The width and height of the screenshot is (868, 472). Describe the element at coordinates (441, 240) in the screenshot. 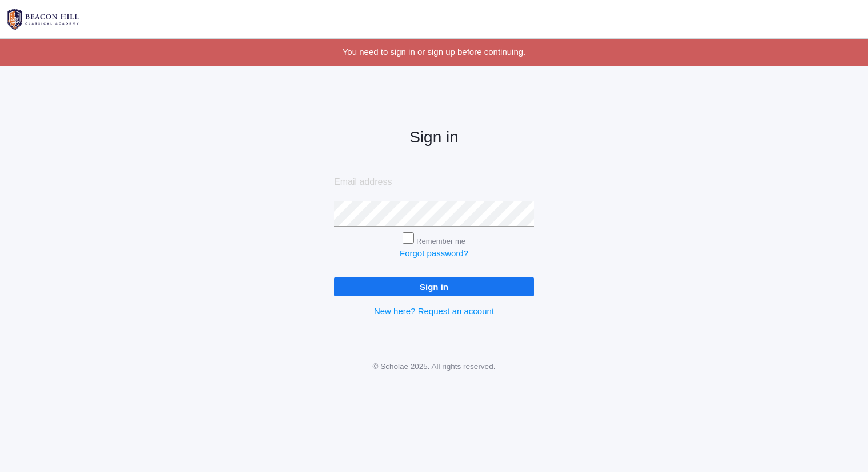

I see `label: Remember me` at that location.